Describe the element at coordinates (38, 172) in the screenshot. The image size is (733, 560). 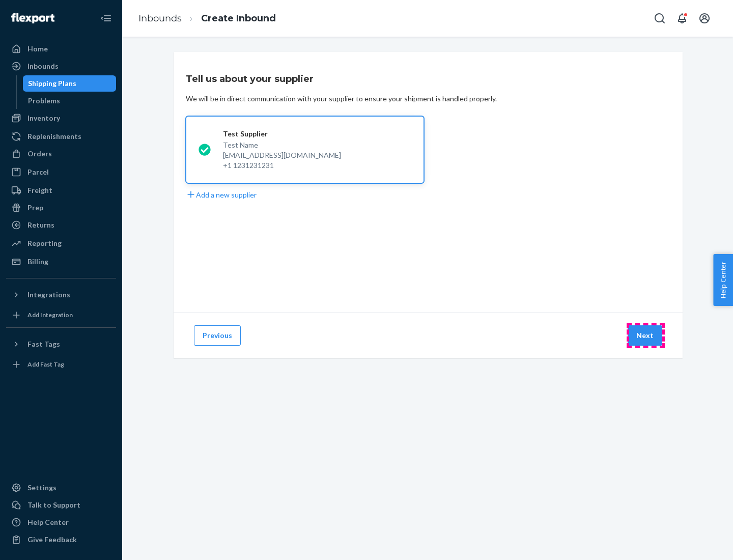
I see `div: Parcel` at that location.